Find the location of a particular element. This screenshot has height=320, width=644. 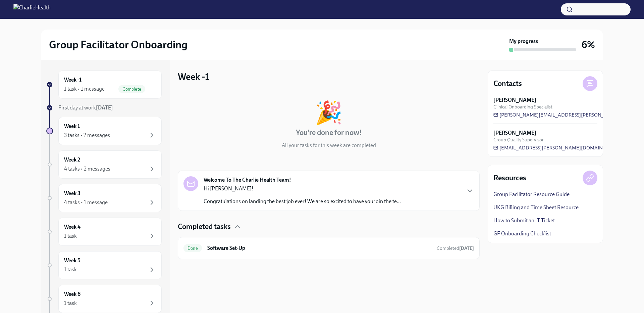

h4: You're done for now! is located at coordinates (328, 133).